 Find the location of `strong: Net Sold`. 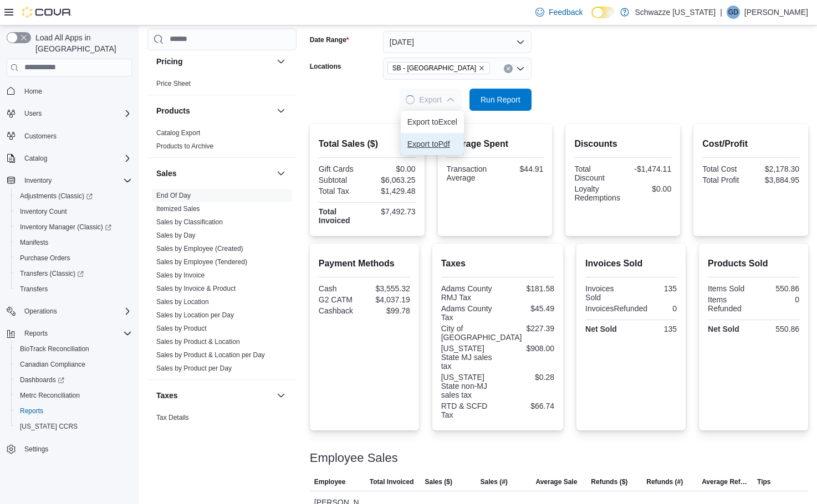

strong: Net Sold is located at coordinates (601, 329).